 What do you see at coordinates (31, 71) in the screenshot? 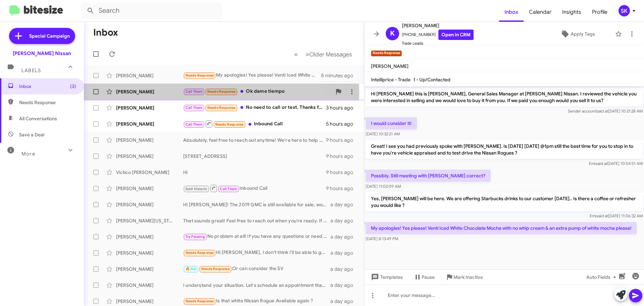
I see `span: Labels` at bounding box center [31, 71].